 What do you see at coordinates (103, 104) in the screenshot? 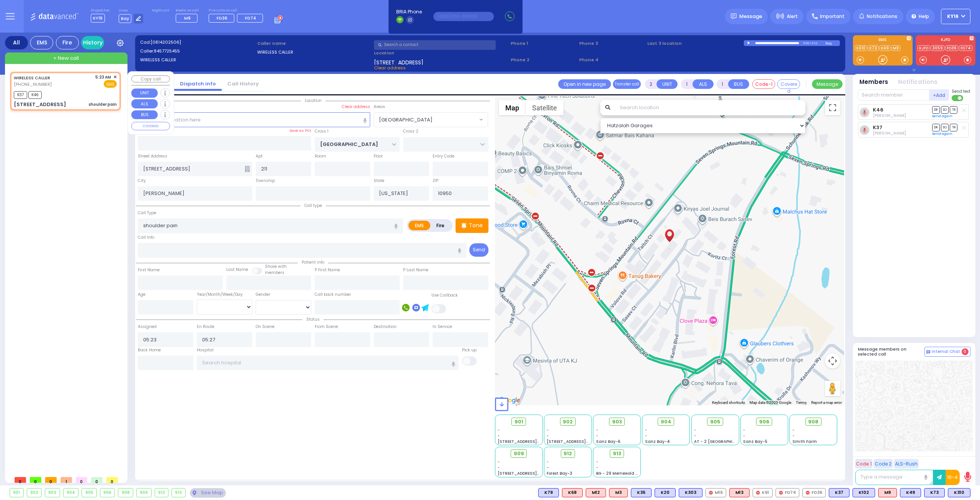
I see `div: shoulder pain` at bounding box center [103, 104].